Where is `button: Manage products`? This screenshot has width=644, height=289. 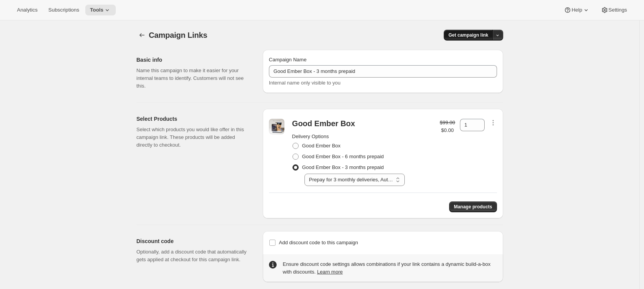 button: Manage products is located at coordinates (472, 207).